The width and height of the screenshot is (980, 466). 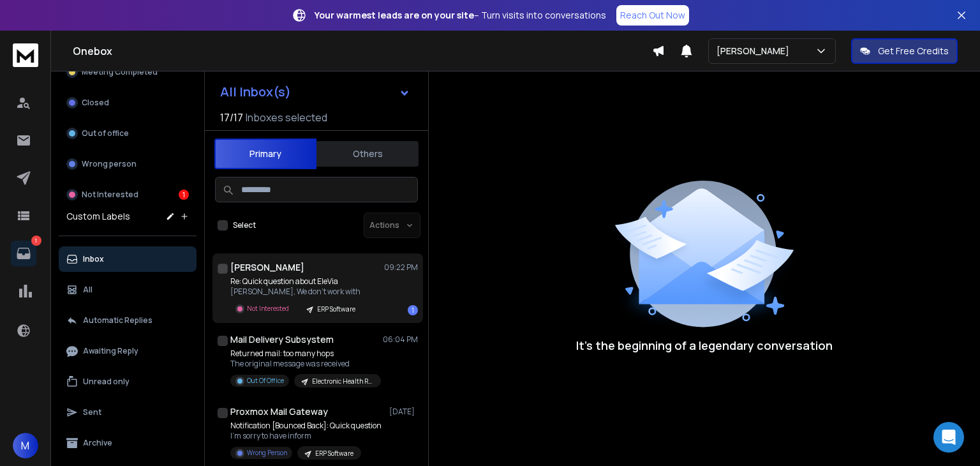 I want to click on button: Closed, so click(x=128, y=103).